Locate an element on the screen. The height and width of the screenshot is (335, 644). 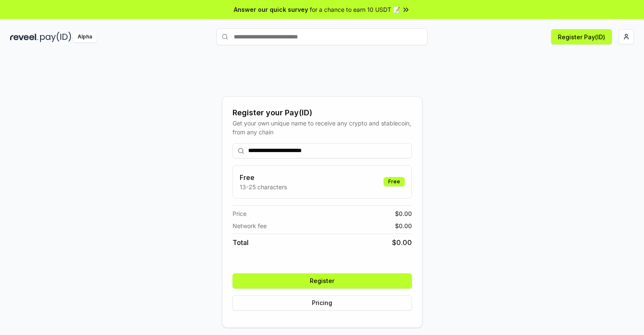
button: Pricing is located at coordinates (322, 303).